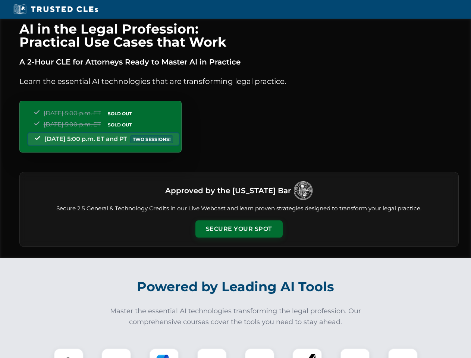 This screenshot has height=358, width=471. Describe the element at coordinates (236, 316) in the screenshot. I see `p: Master the essential AI technologies transforming the legal profession. Our comprehensive courses...` at that location.